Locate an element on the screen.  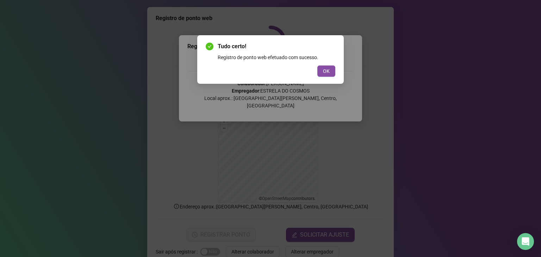
span: check-circle is located at coordinates (209, 46).